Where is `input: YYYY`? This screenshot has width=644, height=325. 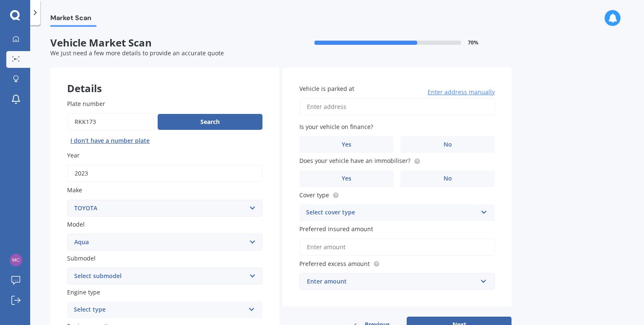
input: YYYY is located at coordinates (165, 173).